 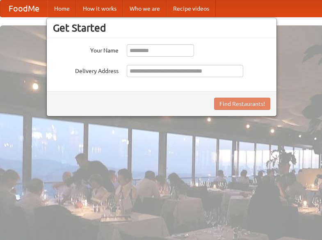 What do you see at coordinates (191, 9) in the screenshot?
I see `a: Recipe videos` at bounding box center [191, 9].